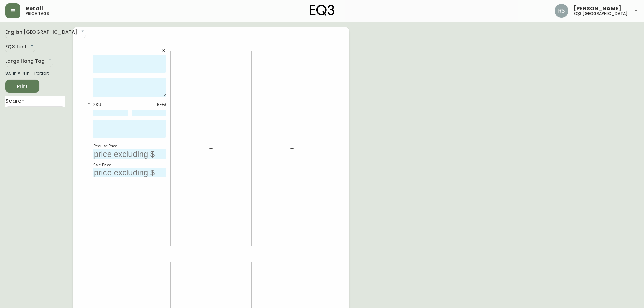  I want to click on div: Sale Price, so click(130, 166).